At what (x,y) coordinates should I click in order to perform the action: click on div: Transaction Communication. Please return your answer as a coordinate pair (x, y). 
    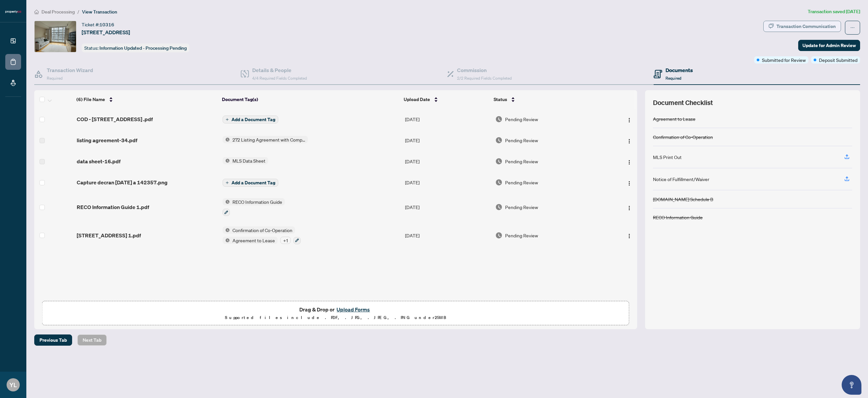
    Looking at the image, I should click on (806, 26).